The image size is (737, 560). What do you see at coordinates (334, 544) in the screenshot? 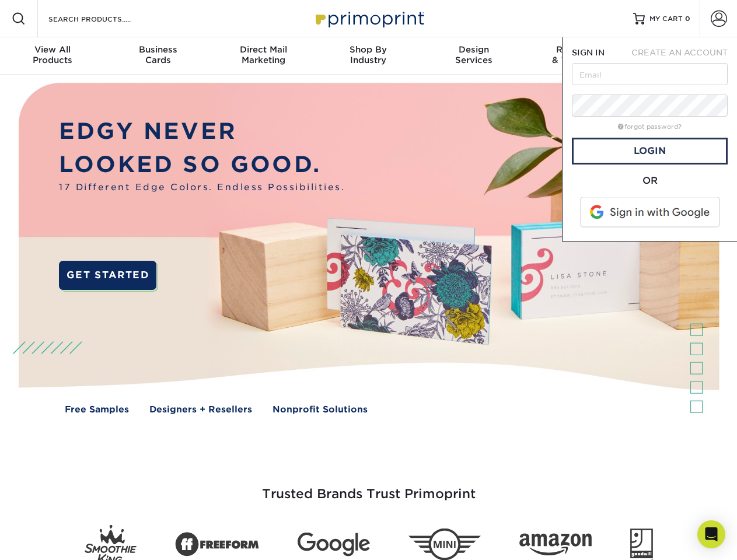
I see `img: Google` at bounding box center [334, 544].